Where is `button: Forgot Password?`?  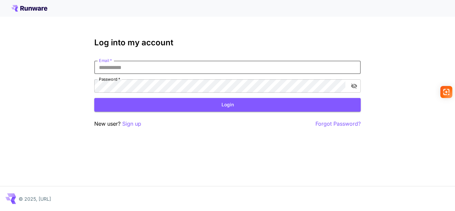
button: Forgot Password? is located at coordinates (338, 123).